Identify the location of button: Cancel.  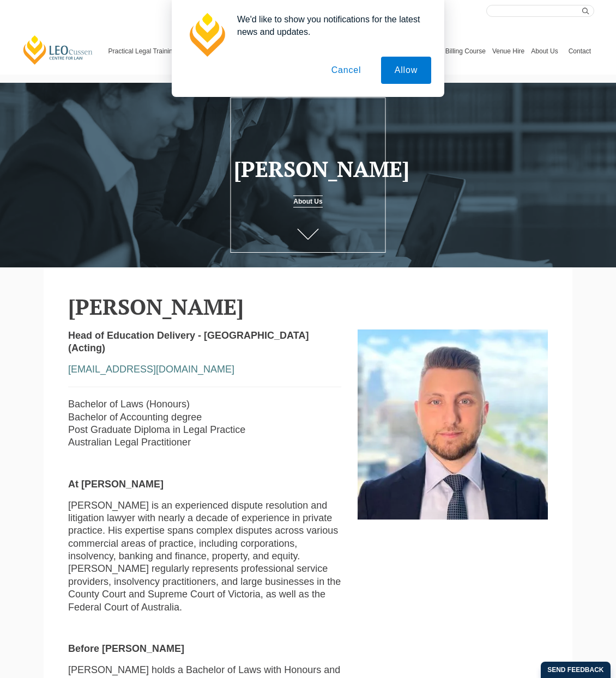
(346, 70).